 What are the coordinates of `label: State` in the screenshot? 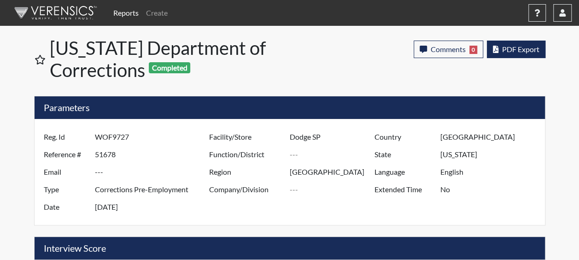 It's located at (404, 154).